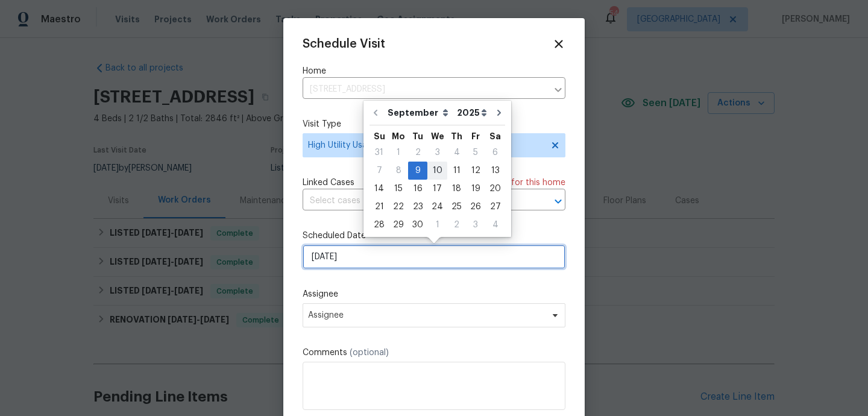  What do you see at coordinates (399, 189) in the screenshot?
I see `div: Mon Sep 15 2025` at bounding box center [399, 189].